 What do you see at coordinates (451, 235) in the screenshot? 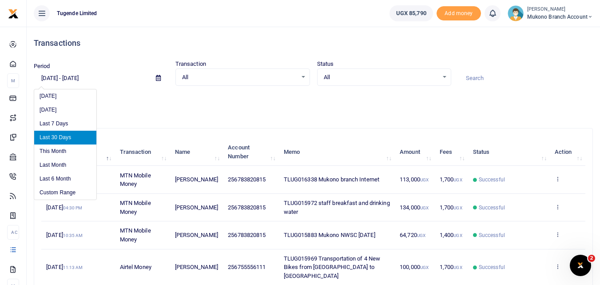
I see `span: 1,400` at bounding box center [451, 235].